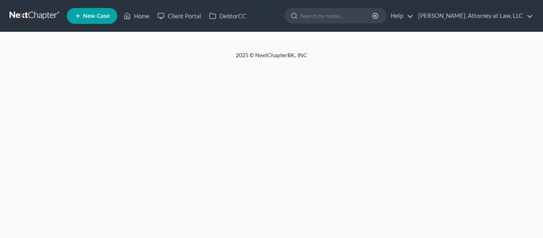 This screenshot has width=543, height=238. What do you see at coordinates (179, 16) in the screenshot?
I see `a: Client Portal` at bounding box center [179, 16].